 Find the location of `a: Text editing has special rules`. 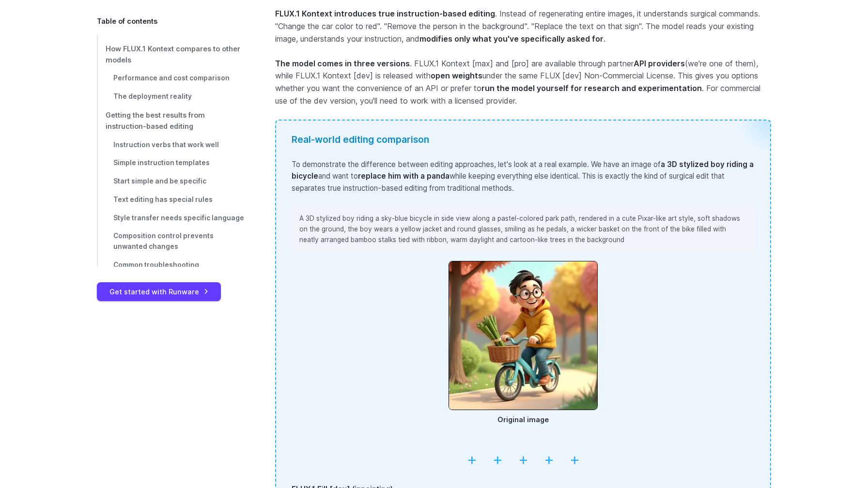

a: Text editing has special rules is located at coordinates (171, 200).